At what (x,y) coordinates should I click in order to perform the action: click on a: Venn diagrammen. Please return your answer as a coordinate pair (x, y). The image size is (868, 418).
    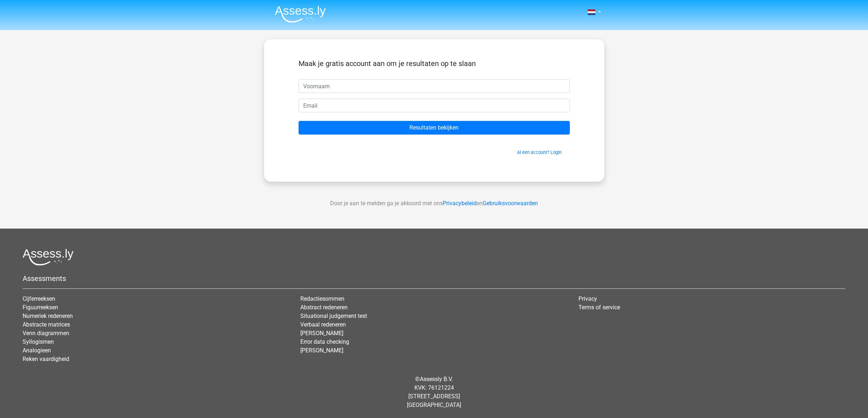
    Looking at the image, I should click on (46, 333).